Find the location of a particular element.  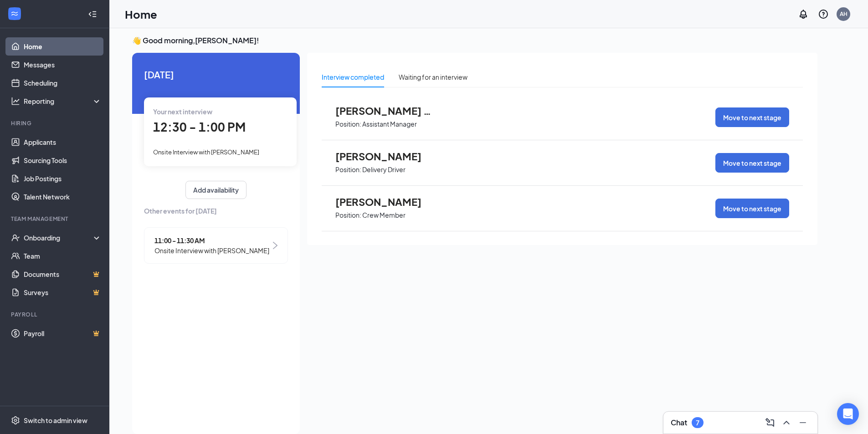

p: Crew Member is located at coordinates (384, 216).